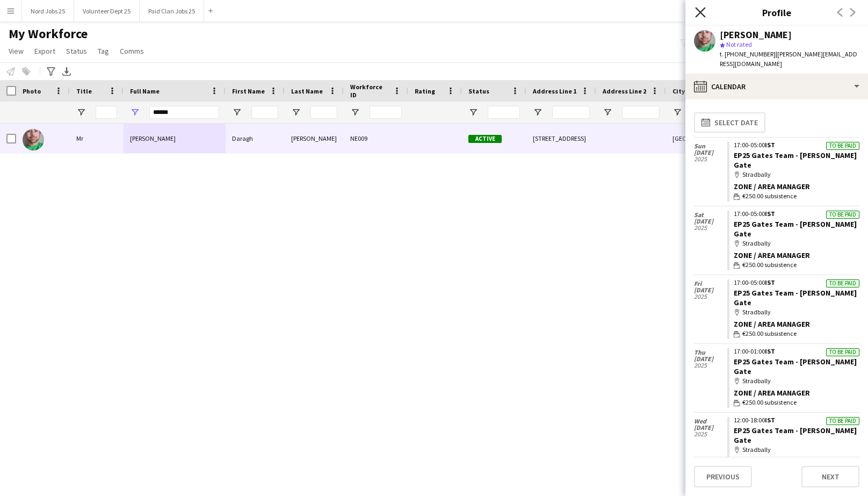 This screenshot has width=868, height=496. Describe the element at coordinates (711, 215) in the screenshot. I see `span: Sat` at that location.